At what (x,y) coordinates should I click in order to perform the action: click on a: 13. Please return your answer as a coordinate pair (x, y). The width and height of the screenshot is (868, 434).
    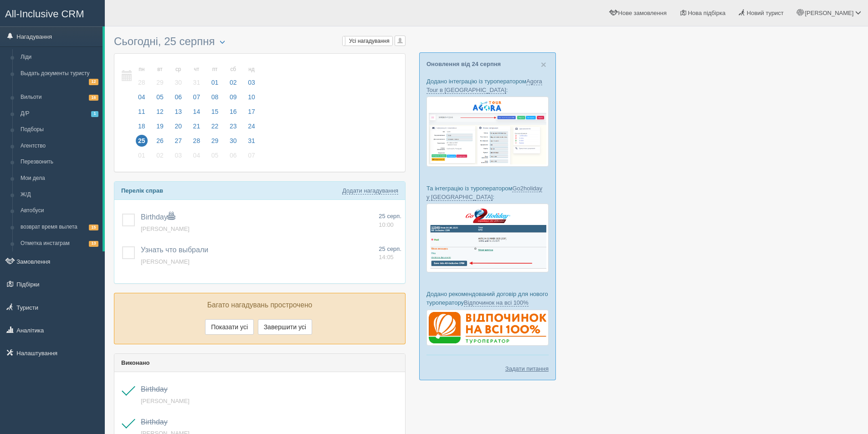
    Looking at the image, I should click on (178, 114).